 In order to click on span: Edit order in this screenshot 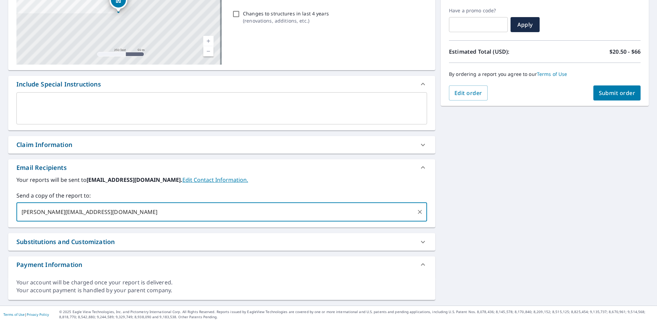, I will do `click(468, 93)`.